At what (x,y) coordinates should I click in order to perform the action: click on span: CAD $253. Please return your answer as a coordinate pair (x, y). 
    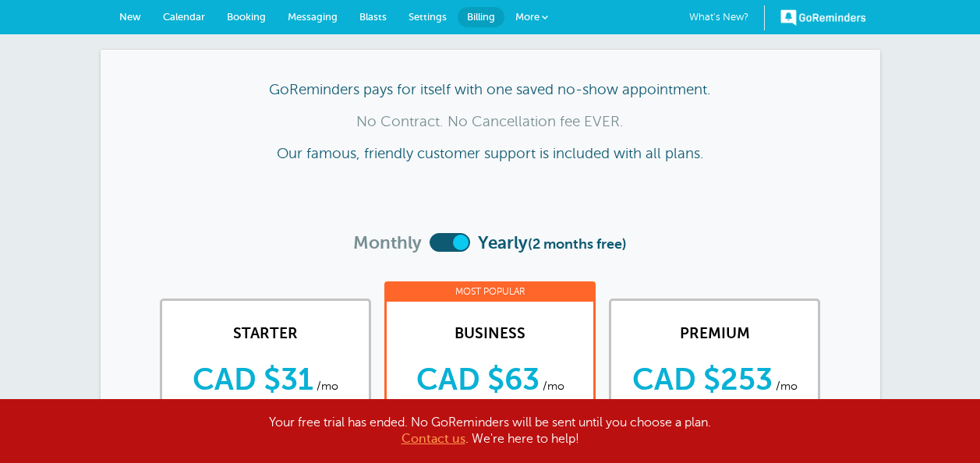
    Looking at the image, I should click on (703, 379).